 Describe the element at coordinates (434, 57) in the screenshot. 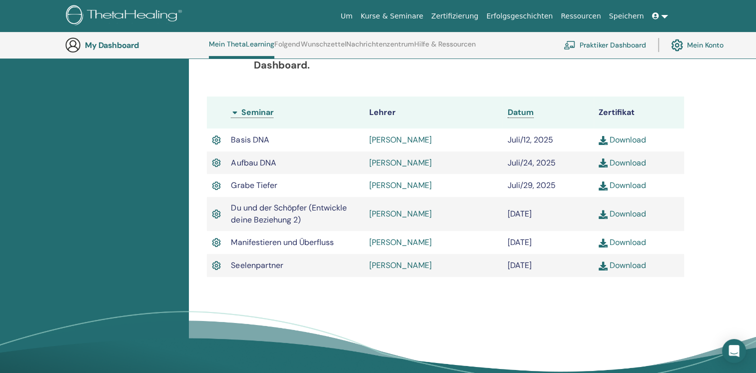

I see `b: Weitere Informationen finden Sie in Ihrem Practitioners- oder Instructors-Dashboard.` at that location.